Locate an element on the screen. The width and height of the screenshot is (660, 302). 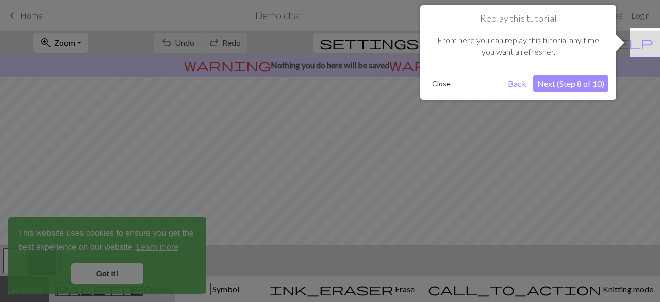
h1: Replay this tutorial is located at coordinates (519, 19).